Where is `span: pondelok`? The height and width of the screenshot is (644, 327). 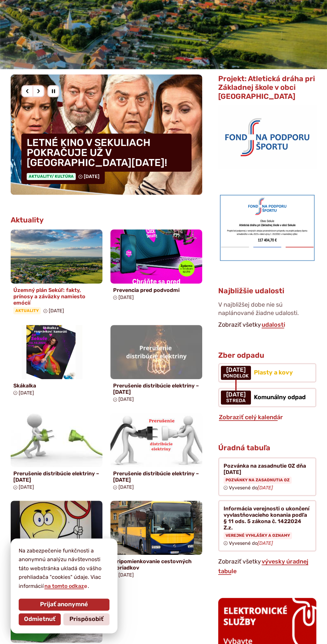 span: pondelok is located at coordinates (236, 376).